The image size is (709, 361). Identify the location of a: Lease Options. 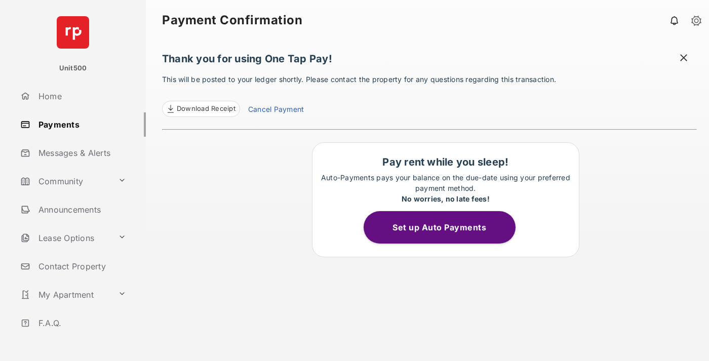
(65, 238).